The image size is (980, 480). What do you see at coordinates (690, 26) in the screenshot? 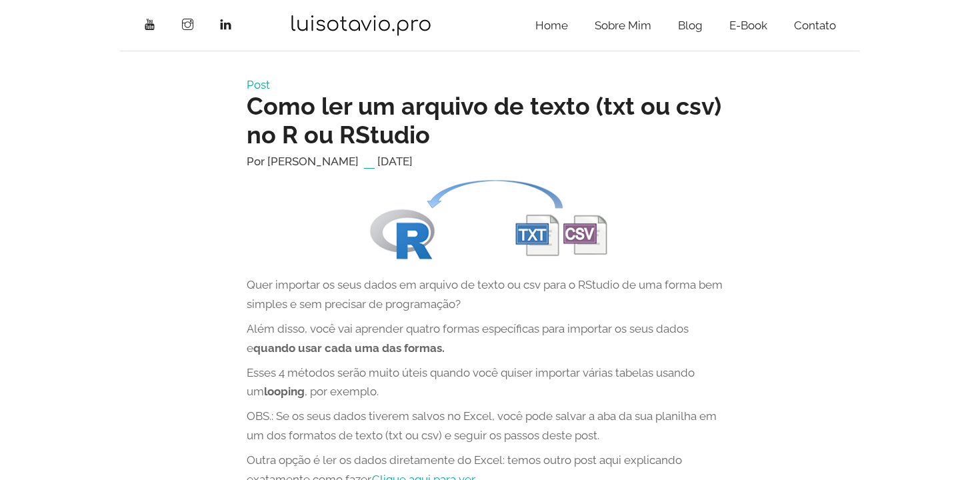
I see `a: Blog` at bounding box center [690, 26].